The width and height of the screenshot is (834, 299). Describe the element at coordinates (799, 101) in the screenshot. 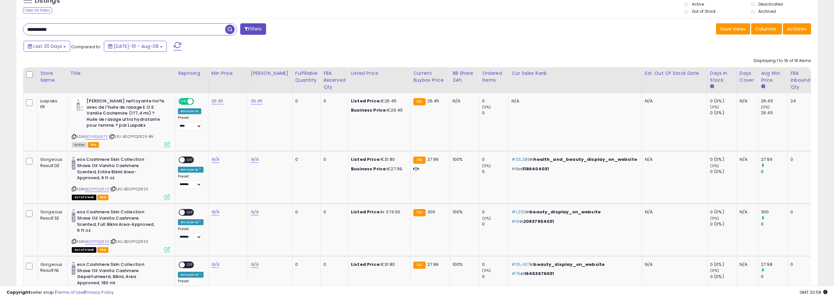

I see `div: 24` at that location.